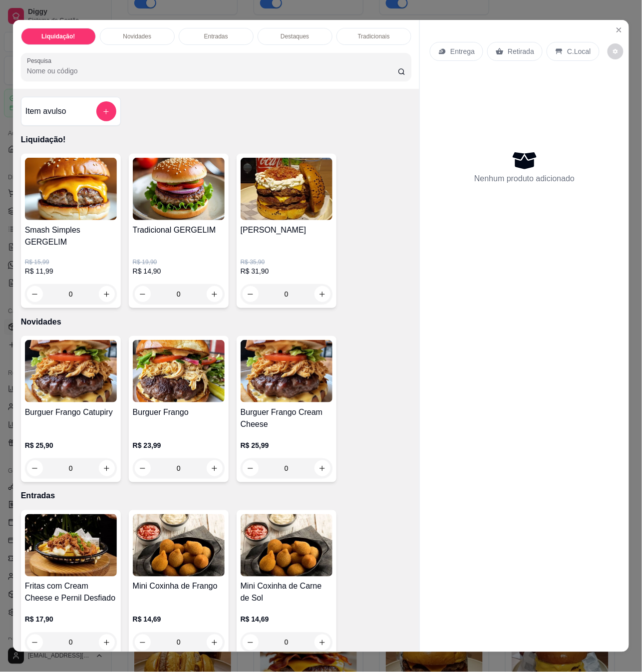 The height and width of the screenshot is (672, 642). What do you see at coordinates (71, 592) in the screenshot?
I see `h4: Fritas com Cream Cheese e Pernil Desfiado` at bounding box center [71, 592].